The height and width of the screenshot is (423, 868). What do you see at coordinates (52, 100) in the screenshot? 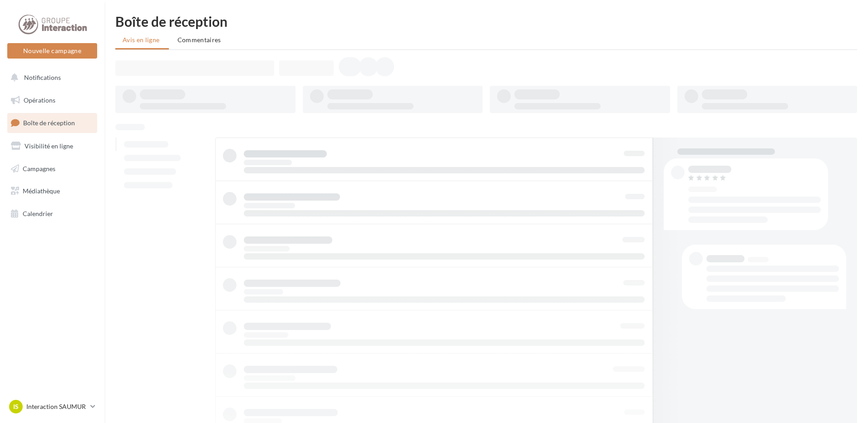
I see `a: Opérations` at bounding box center [52, 100].